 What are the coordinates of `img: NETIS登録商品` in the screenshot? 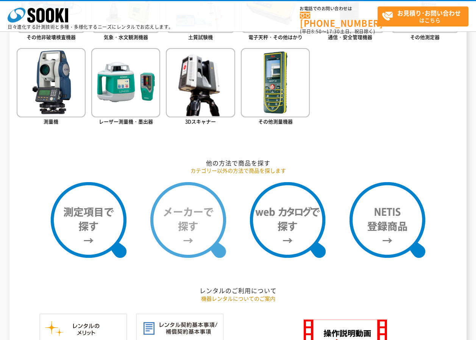 It's located at (387, 220).